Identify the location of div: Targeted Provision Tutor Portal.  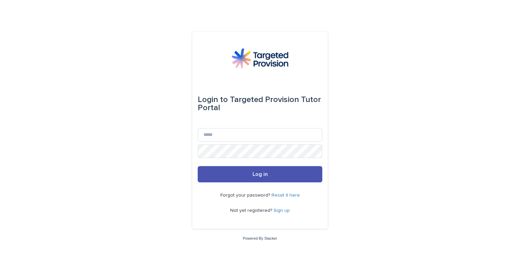
(260, 104).